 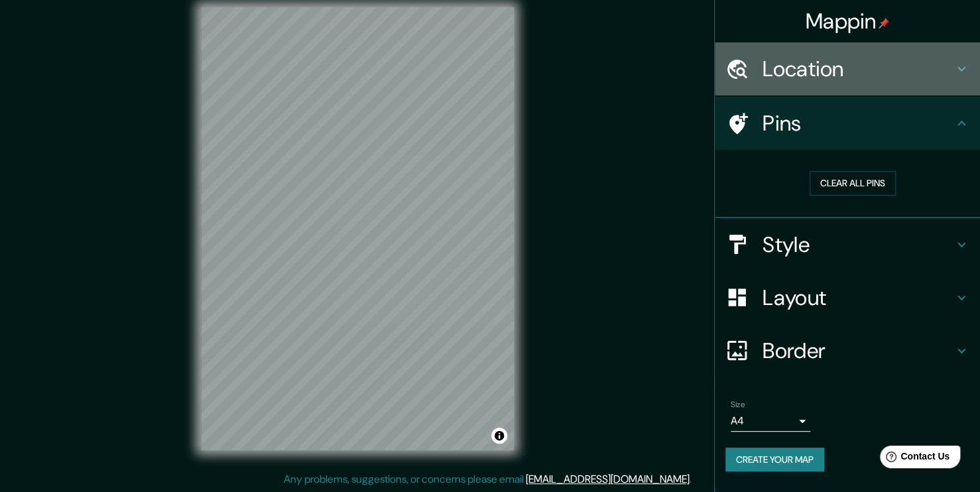 What do you see at coordinates (847, 69) in the screenshot?
I see `div: Location` at bounding box center [847, 69].